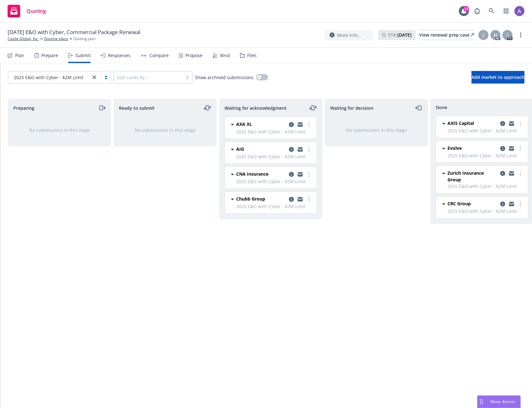 The image size is (532, 408). I want to click on span: Zurich Insurance Group, so click(473, 177).